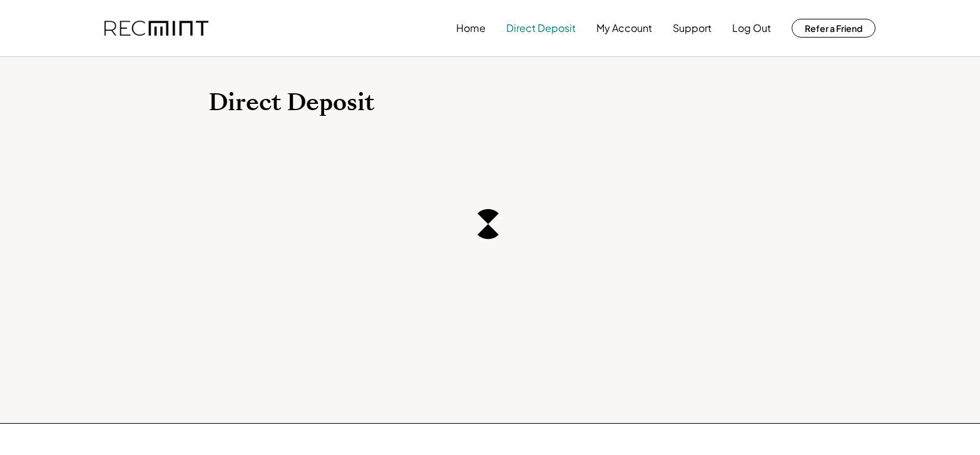  What do you see at coordinates (751, 28) in the screenshot?
I see `button: Log Out` at bounding box center [751, 28].